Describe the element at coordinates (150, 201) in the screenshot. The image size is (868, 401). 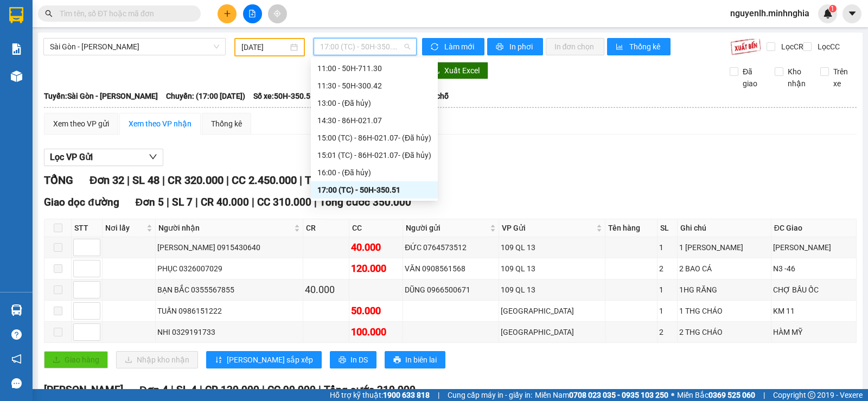
I see `span: Đơn 5` at that location.